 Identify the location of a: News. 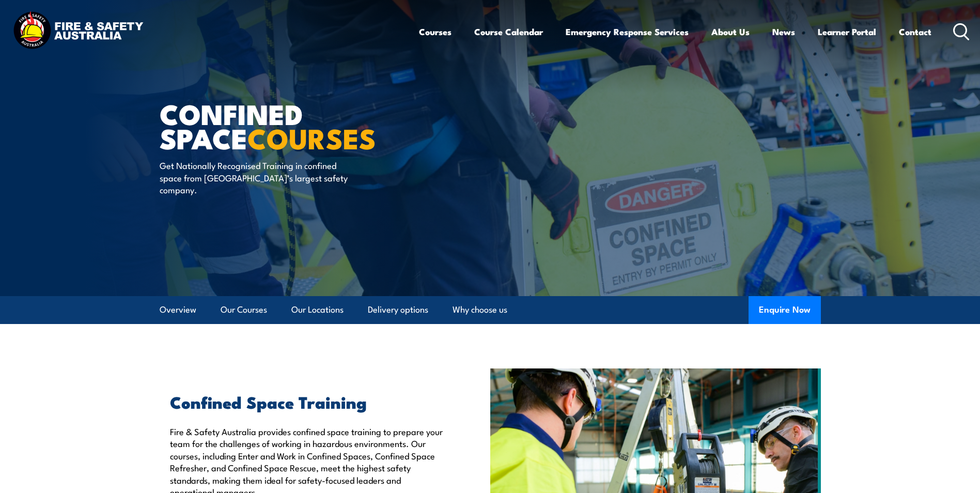
(783, 31).